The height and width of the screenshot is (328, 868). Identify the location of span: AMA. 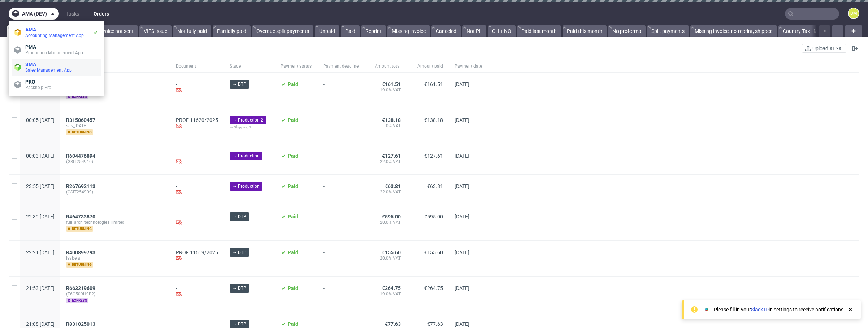
(31, 30).